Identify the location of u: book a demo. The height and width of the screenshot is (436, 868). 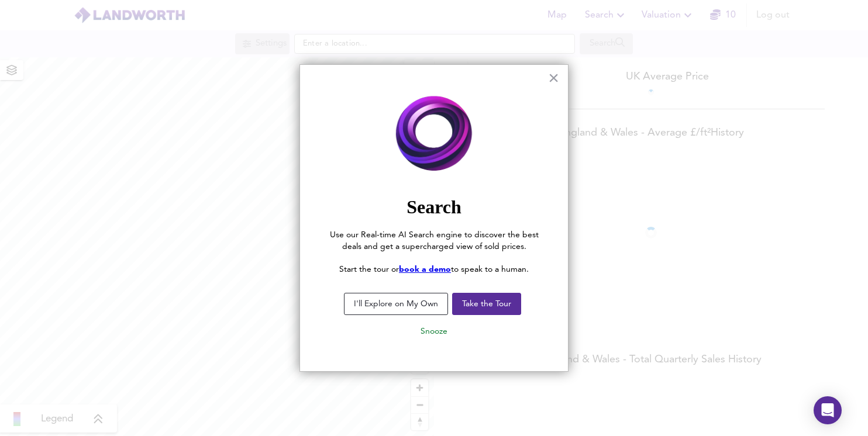
(425, 269).